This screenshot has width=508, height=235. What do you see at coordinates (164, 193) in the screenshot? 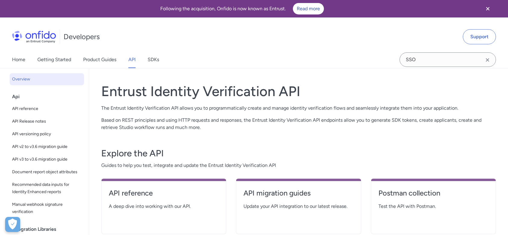
I see `h4: API reference` at bounding box center [164, 193].